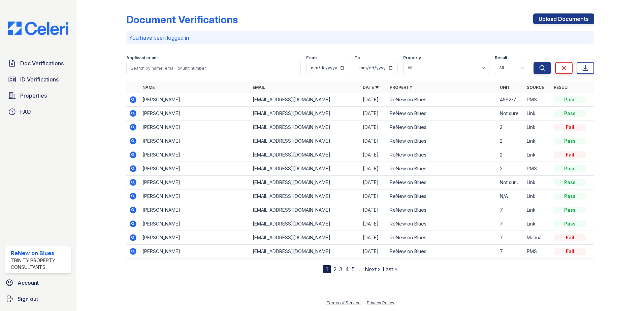  I want to click on input: Search by name, email, or unit number, so click(213, 68).